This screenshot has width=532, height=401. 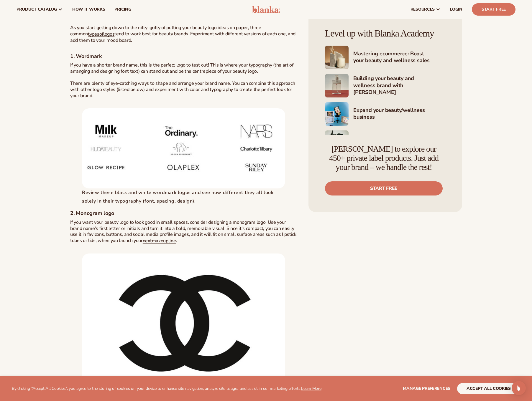 I want to click on a: makeup, so click(x=160, y=241).